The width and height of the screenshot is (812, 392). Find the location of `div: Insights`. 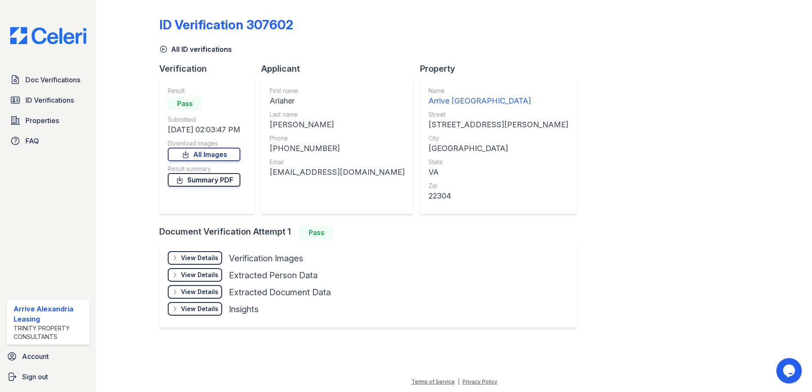

div: Insights is located at coordinates (244, 309).